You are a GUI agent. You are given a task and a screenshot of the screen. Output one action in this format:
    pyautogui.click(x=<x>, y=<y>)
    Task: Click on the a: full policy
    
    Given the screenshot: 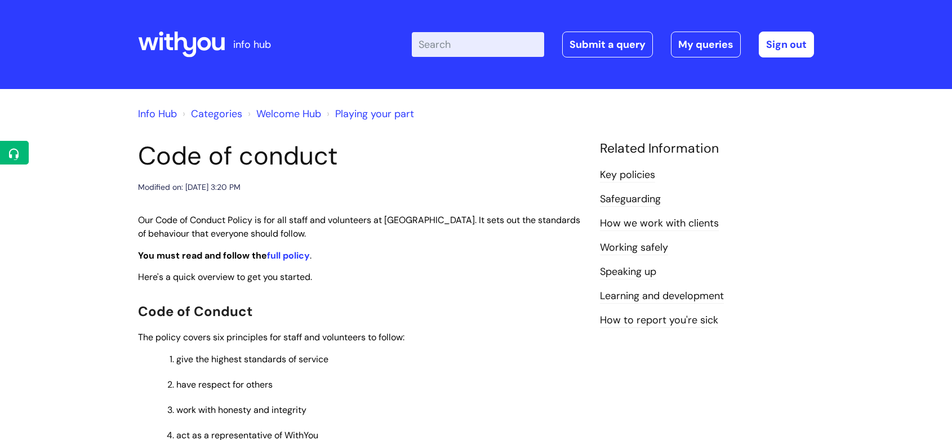 What is the action you would take?
    pyautogui.click(x=288, y=255)
    